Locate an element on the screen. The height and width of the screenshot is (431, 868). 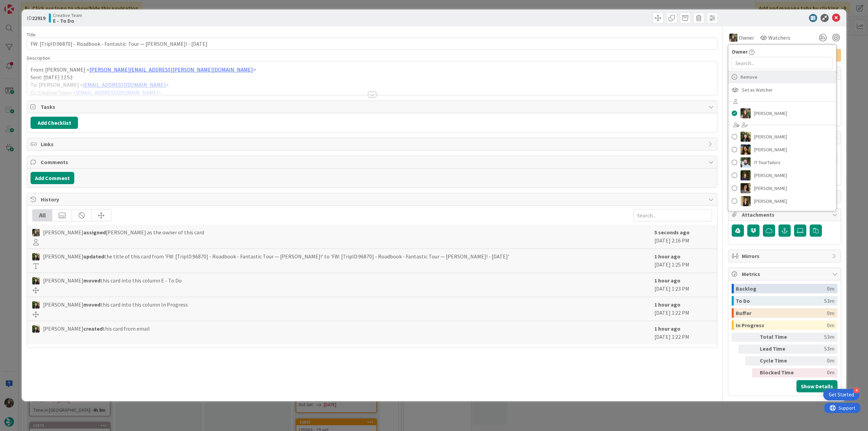
div: Total Time is located at coordinates (778, 337).